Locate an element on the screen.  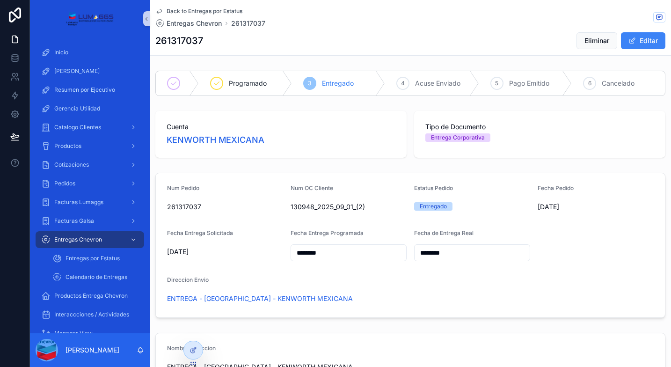
span: Resumen por Ejecutivo is located at coordinates (85, 90).